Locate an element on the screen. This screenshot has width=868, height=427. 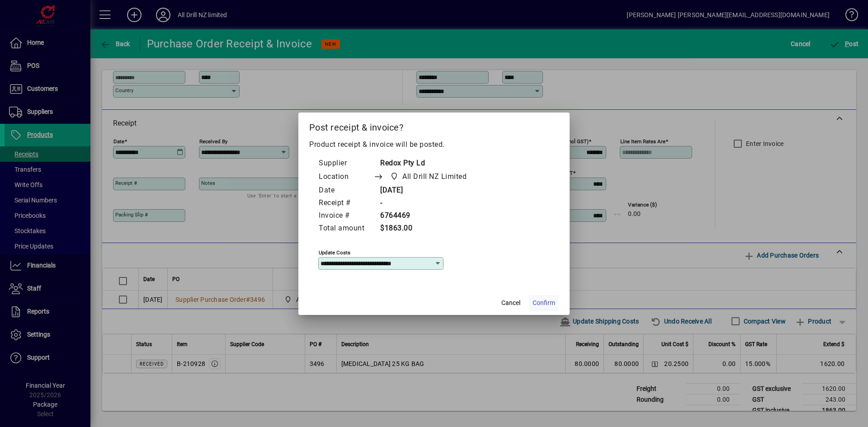
mat-label: Update costs is located at coordinates (335, 252).